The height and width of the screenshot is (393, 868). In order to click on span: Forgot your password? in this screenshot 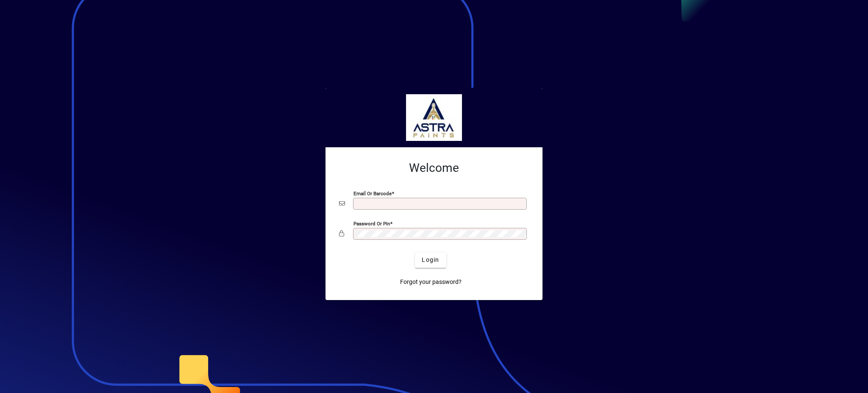, I will do `click(431, 282)`.